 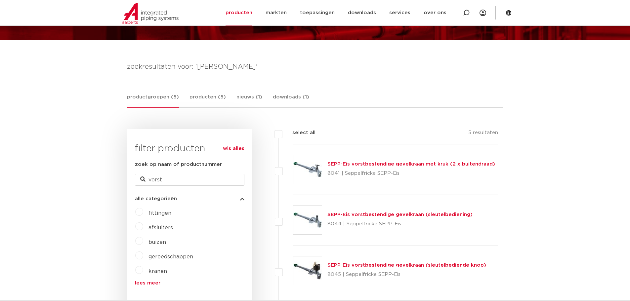 I want to click on a: afsluiters, so click(x=161, y=228).